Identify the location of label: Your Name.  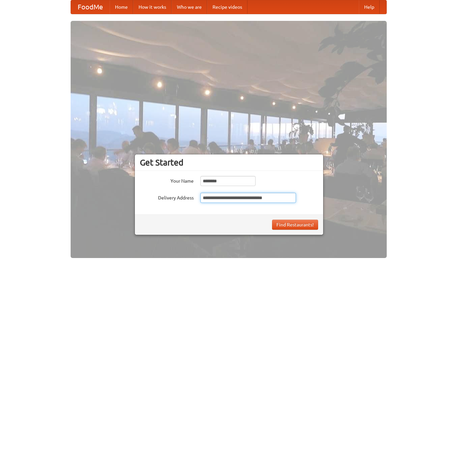
(167, 180).